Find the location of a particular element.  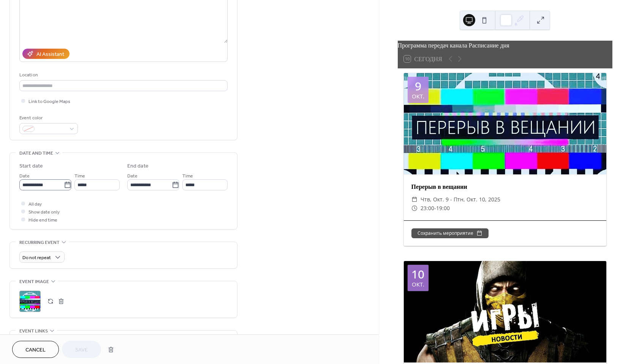

span: Link to Google Maps is located at coordinates (49, 101).